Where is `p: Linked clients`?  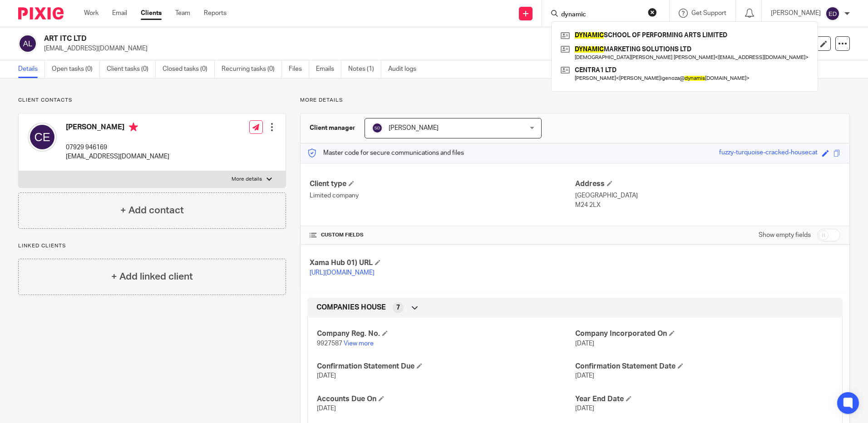
p: Linked clients is located at coordinates (152, 246).